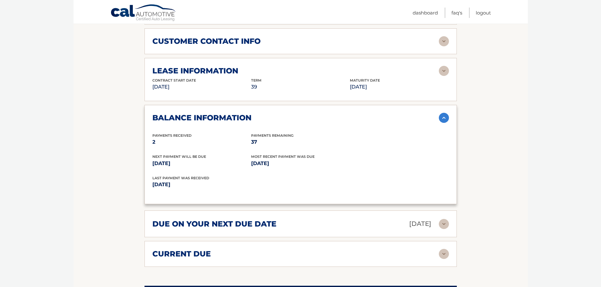 This screenshot has height=287, width=601. Describe the element at coordinates (256, 80) in the screenshot. I see `span: Term` at that location.